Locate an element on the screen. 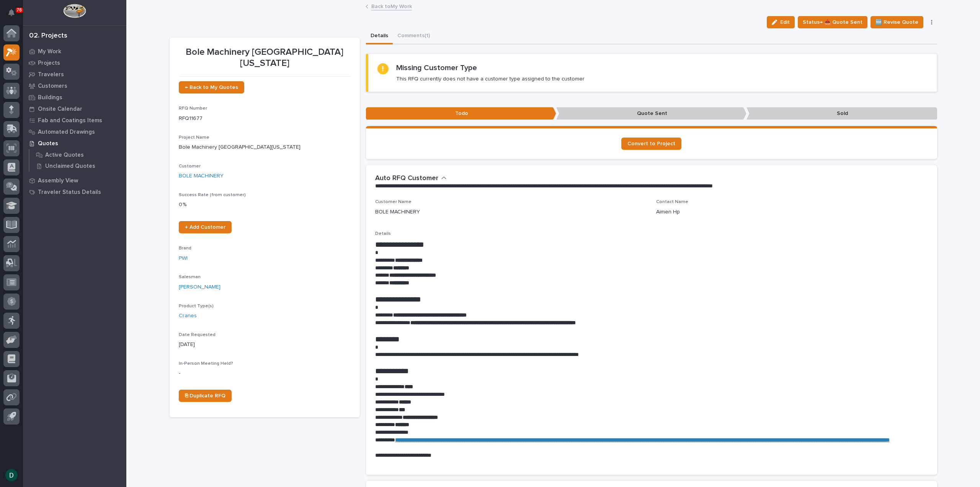 This screenshot has width=980, height=487. p: Sold is located at coordinates (841, 114).